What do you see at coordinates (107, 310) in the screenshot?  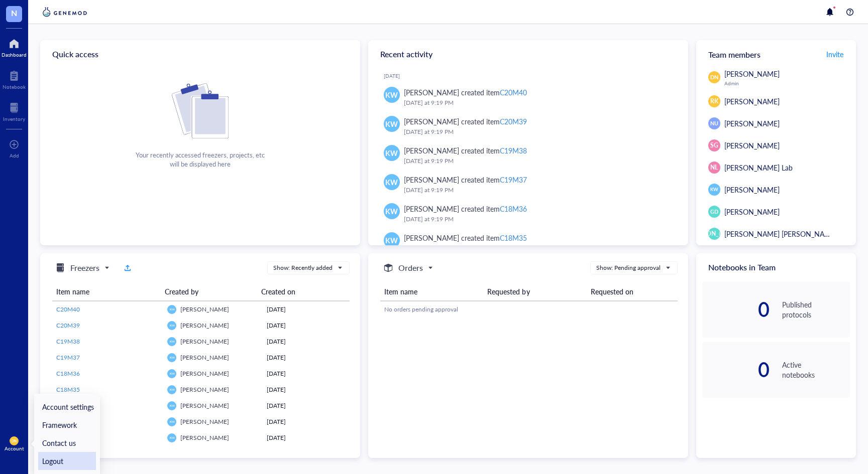 I see `a: C20M40` at bounding box center [107, 310].